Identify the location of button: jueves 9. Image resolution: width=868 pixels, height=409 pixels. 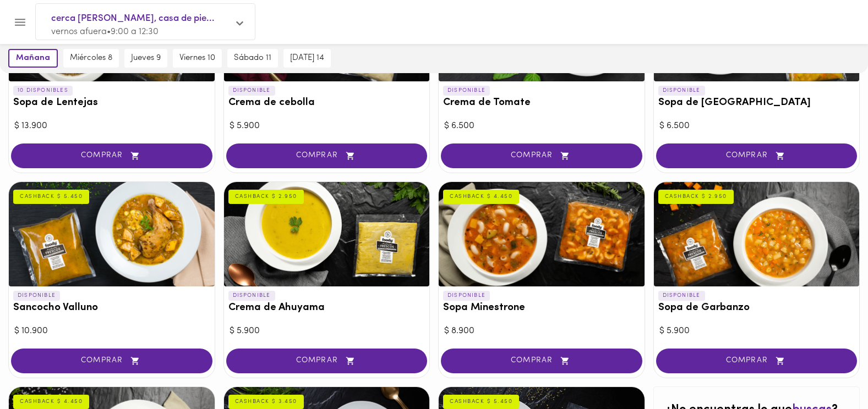
(146, 58).